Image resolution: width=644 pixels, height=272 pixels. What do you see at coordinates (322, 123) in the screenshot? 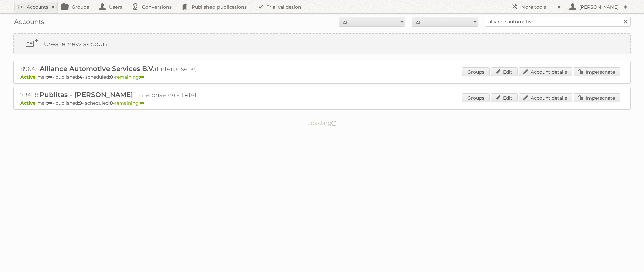
I see `p: Loading` at bounding box center [322, 123].